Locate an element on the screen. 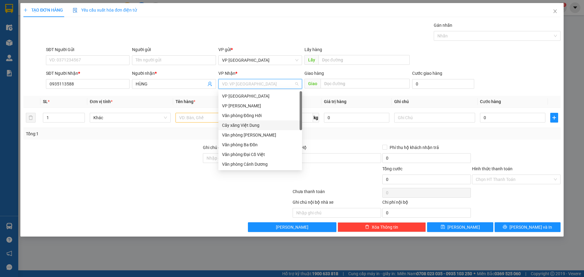 This screenshot has width=584, height=277. div: Chi phí nội bộ is located at coordinates (426, 203).